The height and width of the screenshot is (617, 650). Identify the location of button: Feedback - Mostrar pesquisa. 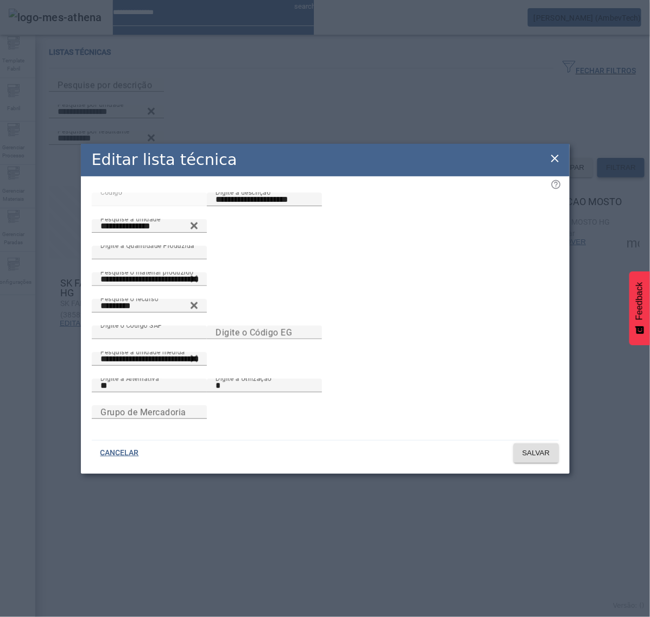
(639, 308).